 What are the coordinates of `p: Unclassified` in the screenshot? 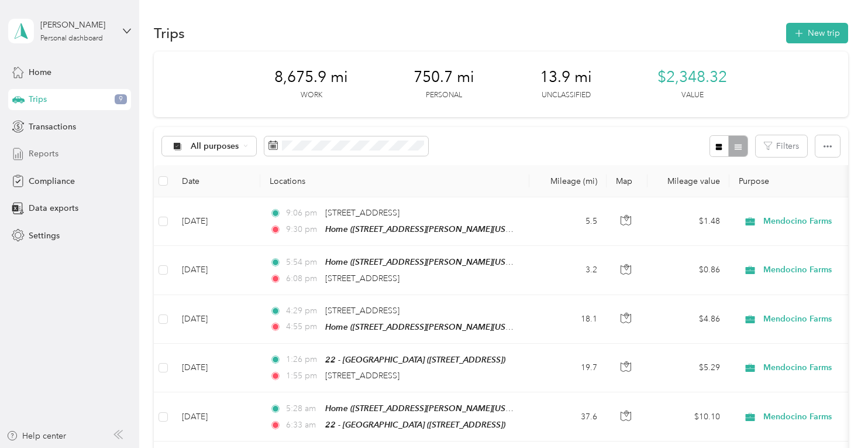 It's located at (566, 96).